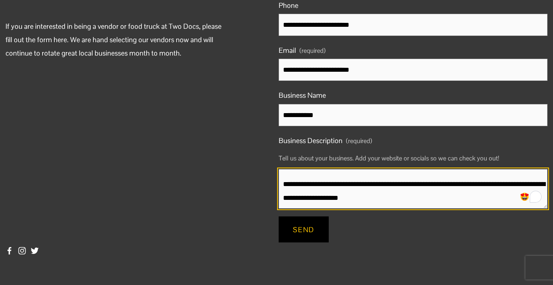 This screenshot has width=553, height=285. Describe the element at coordinates (9, 251) in the screenshot. I see `a: Facebook` at that location.